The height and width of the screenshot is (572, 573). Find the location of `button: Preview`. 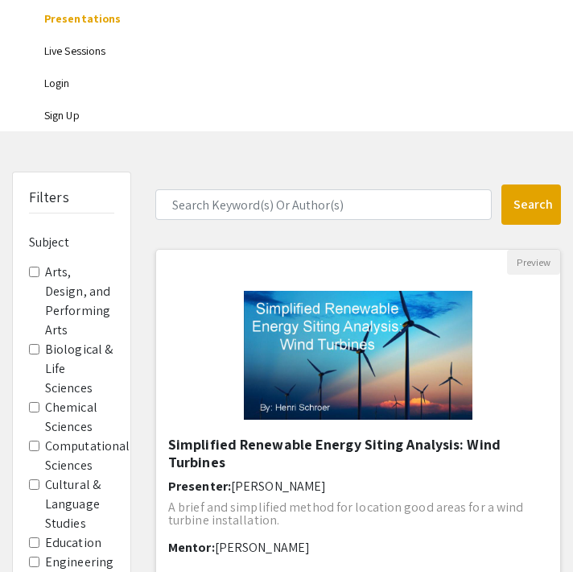

button: Preview is located at coordinates (534, 262).